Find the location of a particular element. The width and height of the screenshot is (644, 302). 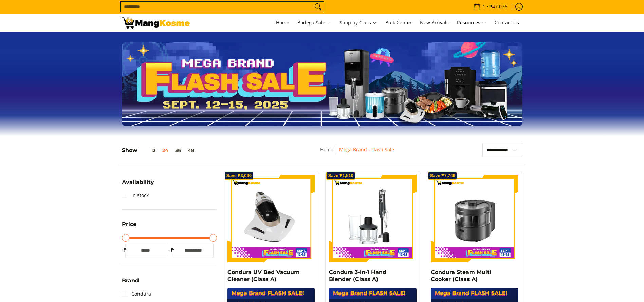

a: Resources is located at coordinates (472, 23).